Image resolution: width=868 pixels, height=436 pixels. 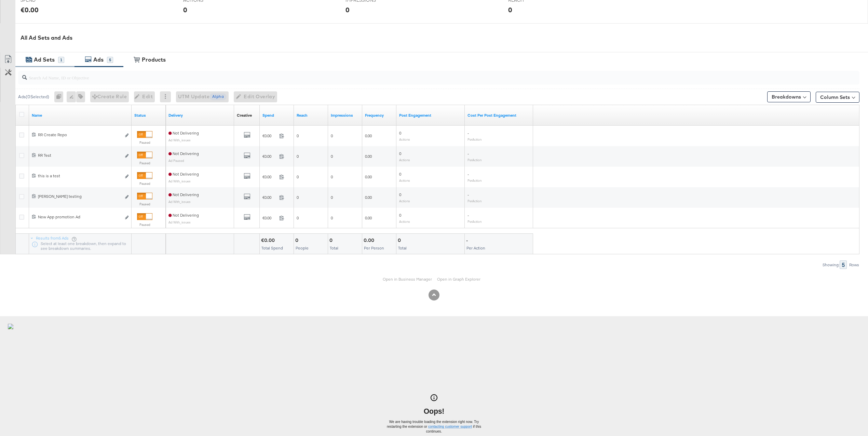 I want to click on div: Ads, so click(x=98, y=59).